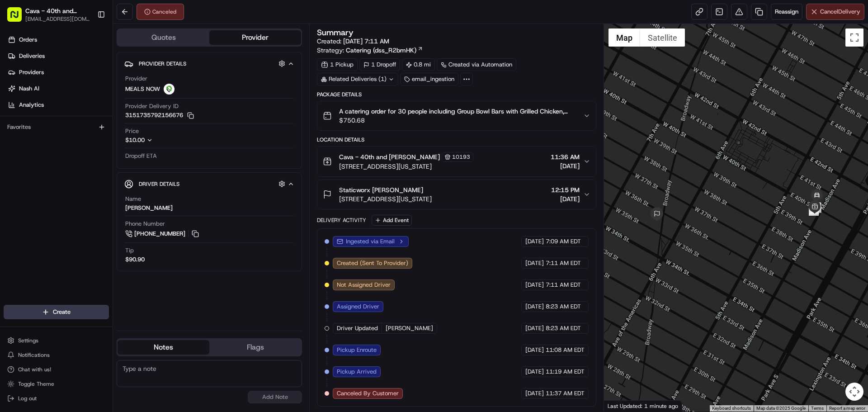  What do you see at coordinates (58, 40) in the screenshot?
I see `a: Orders` at bounding box center [58, 40].